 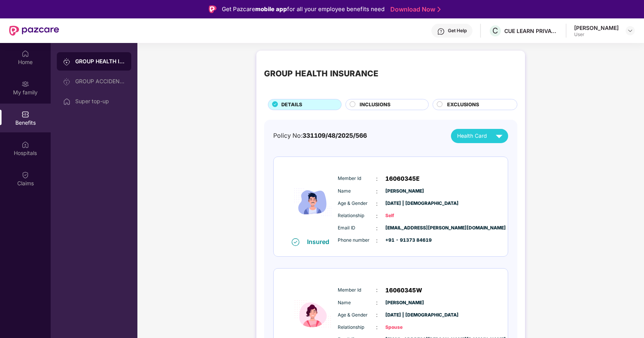 I want to click on img: icon, so click(x=313, y=203).